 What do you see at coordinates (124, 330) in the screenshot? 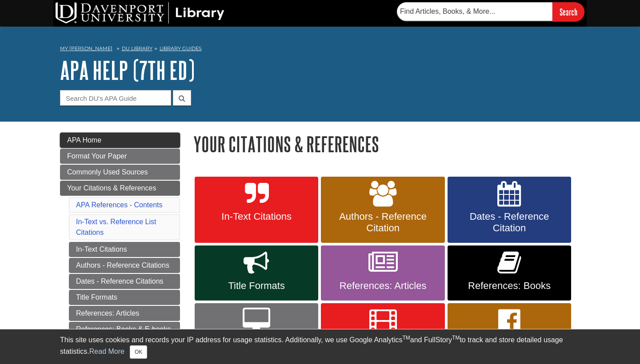
I see `a: References: Books & E-books` at bounding box center [124, 330].